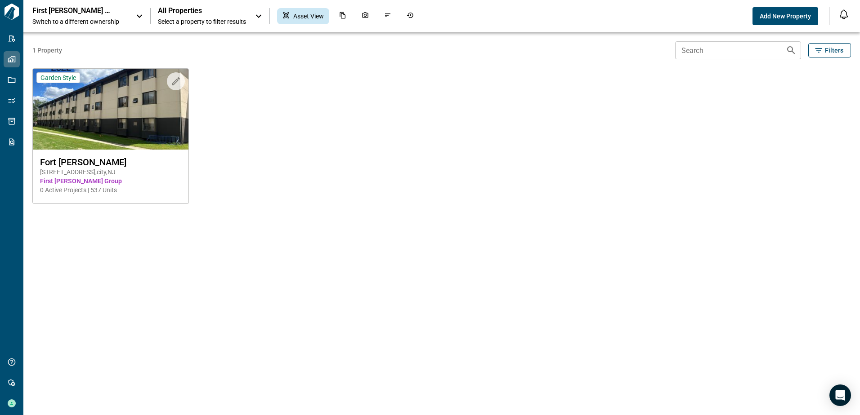 Image resolution: width=860 pixels, height=415 pixels. I want to click on span: 1 Property, so click(352, 50).